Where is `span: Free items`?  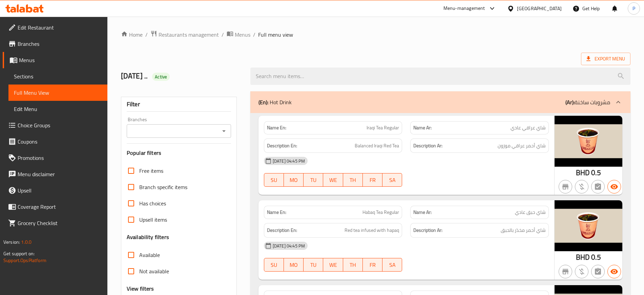
span: Free items is located at coordinates (151, 171).